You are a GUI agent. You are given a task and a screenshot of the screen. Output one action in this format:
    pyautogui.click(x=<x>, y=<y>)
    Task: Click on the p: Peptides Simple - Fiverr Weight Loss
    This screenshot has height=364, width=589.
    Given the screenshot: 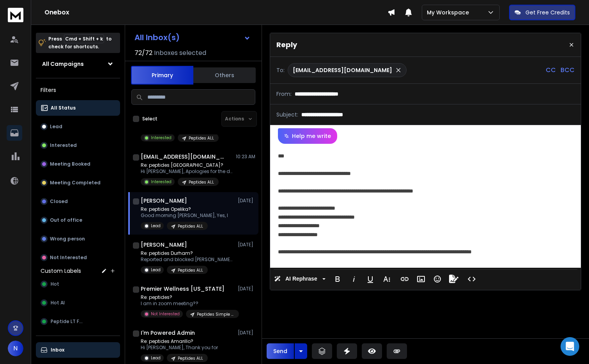 What is the action you would take?
    pyautogui.click(x=216, y=314)
    